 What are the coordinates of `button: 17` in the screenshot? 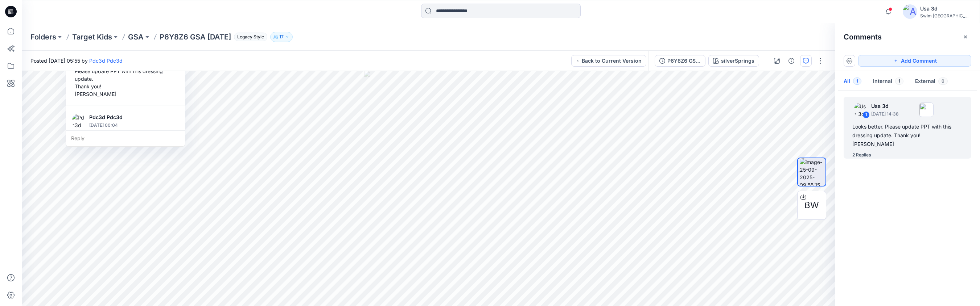 It's located at (281, 37).